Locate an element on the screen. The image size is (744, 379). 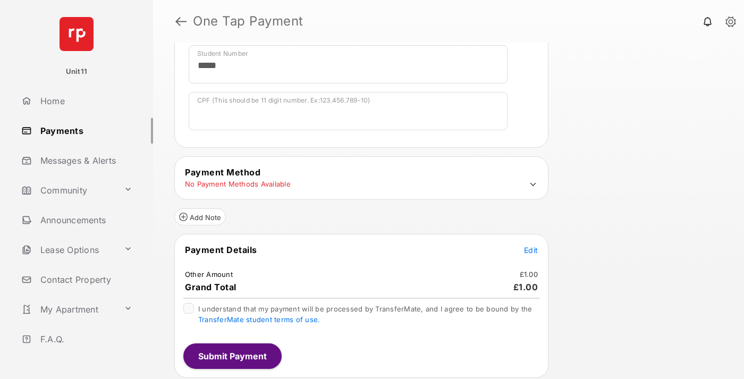
a: My Apartment is located at coordinates (68, 309).